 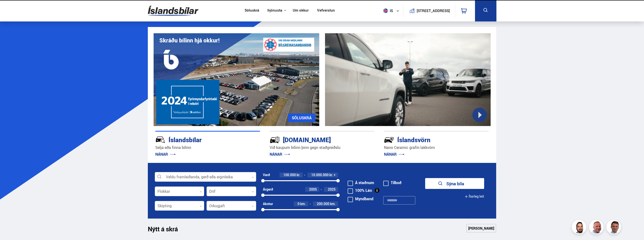 What do you see at coordinates (580, 228) in the screenshot?
I see `img: nhp88E3Fdnt1Opn2.png` at bounding box center [580, 228].